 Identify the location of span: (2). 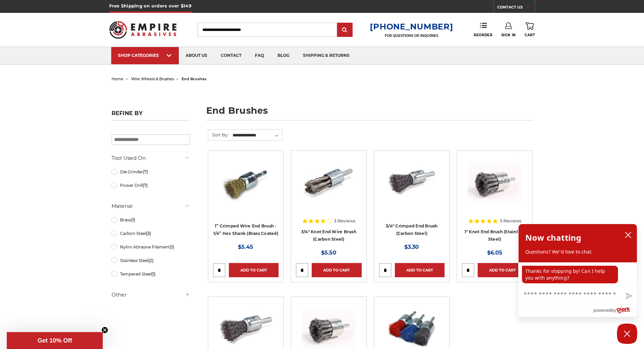
(151, 260).